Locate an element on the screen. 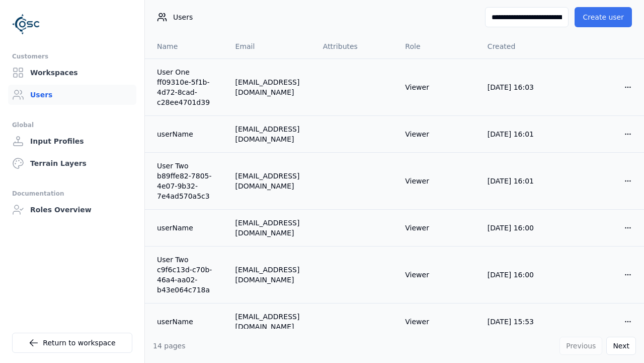  div: User Two b89ffe82-7805-4e07-9b32-7e4ad570a5c3 is located at coordinates (188, 181).